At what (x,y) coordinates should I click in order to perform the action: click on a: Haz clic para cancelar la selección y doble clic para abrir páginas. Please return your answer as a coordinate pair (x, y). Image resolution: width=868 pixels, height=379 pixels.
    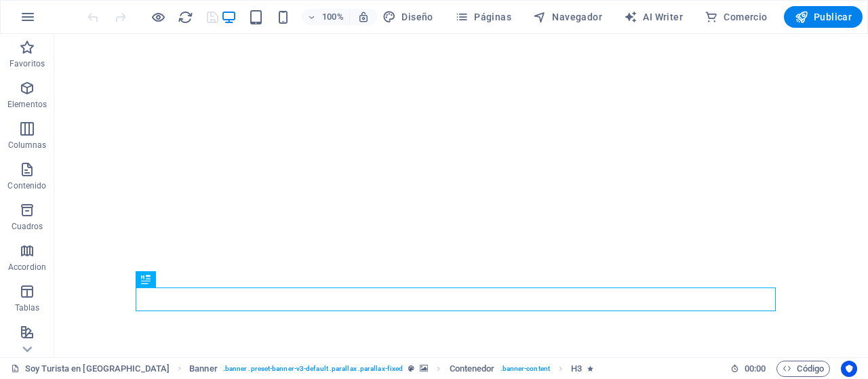
    Looking at the image, I should click on (90, 369).